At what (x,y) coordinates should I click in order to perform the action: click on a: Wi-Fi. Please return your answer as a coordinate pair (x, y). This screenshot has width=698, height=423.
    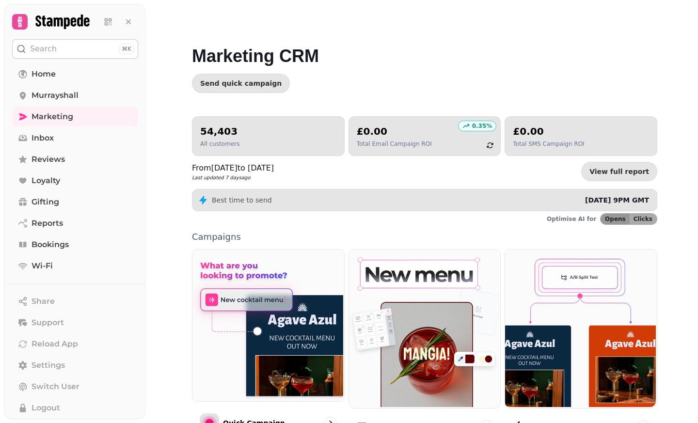
    Looking at the image, I should click on (75, 266).